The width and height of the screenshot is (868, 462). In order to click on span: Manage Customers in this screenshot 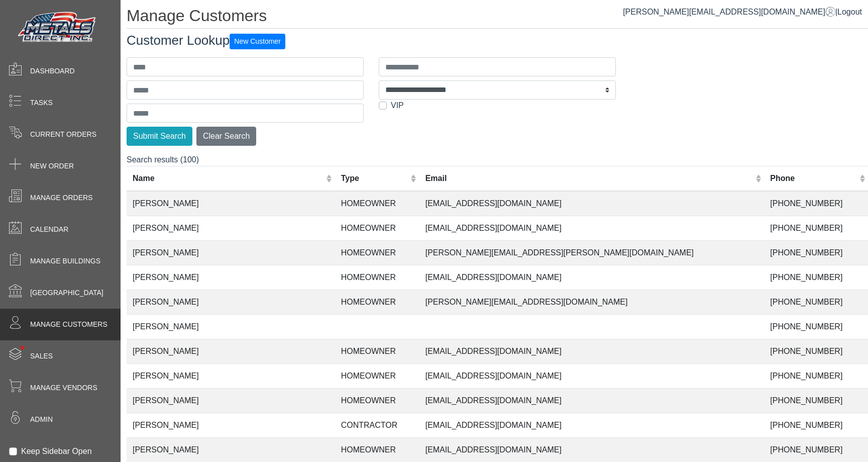, I will do `click(69, 324)`.